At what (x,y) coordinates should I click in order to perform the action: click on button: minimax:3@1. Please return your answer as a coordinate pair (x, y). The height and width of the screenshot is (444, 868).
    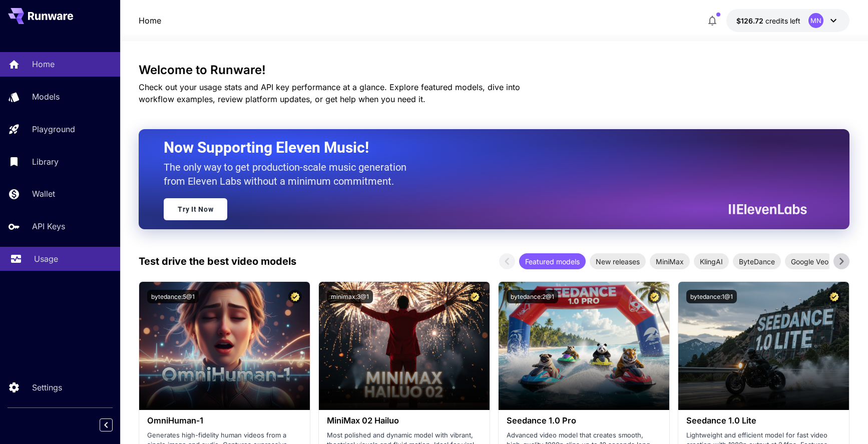
    Looking at the image, I should click on (350, 296).